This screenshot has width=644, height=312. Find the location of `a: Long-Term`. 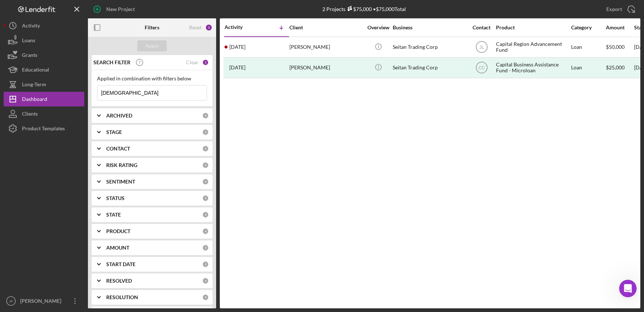

a: Long-Term is located at coordinates (44, 84).